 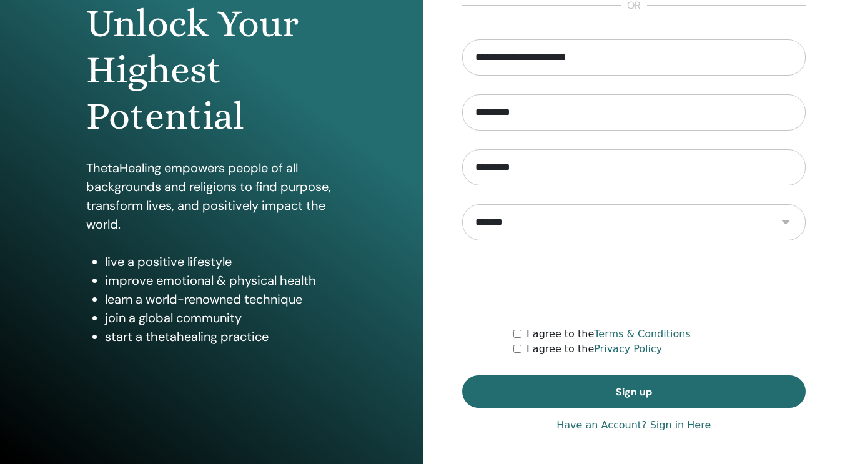 What do you see at coordinates (627, 348) in the screenshot?
I see `a: Privacy Policy` at bounding box center [627, 348].